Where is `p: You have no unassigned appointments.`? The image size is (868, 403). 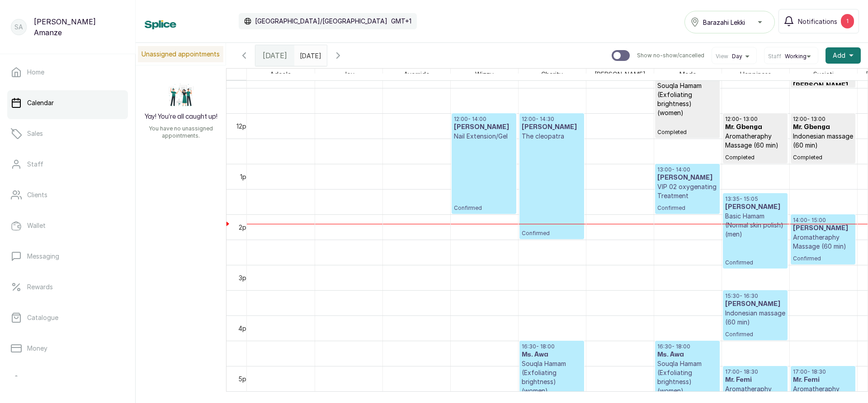 p: You have no unassigned appointments. is located at coordinates (181, 133).